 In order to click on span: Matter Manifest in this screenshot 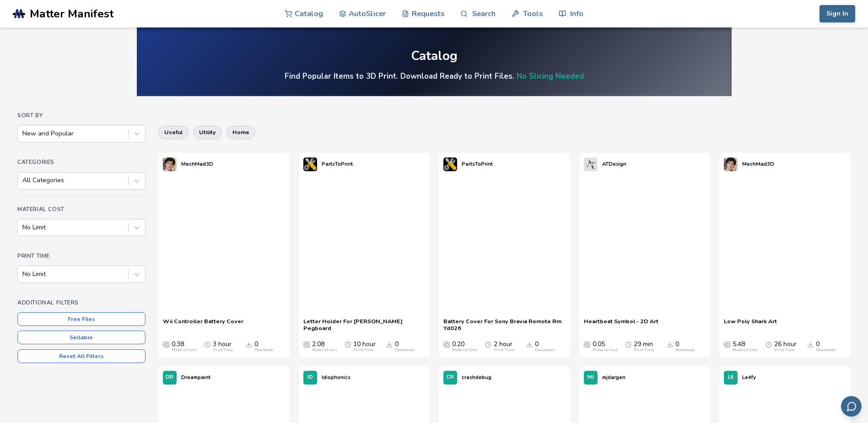, I will do `click(71, 14)`.